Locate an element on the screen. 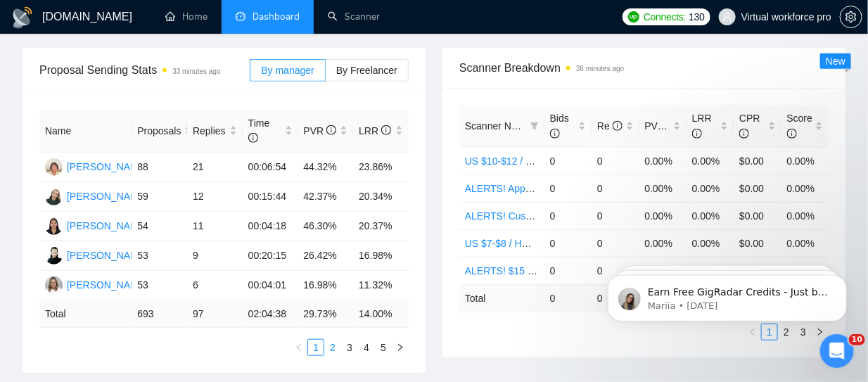 The image size is (868, 382). th: Name is located at coordinates (85, 131).